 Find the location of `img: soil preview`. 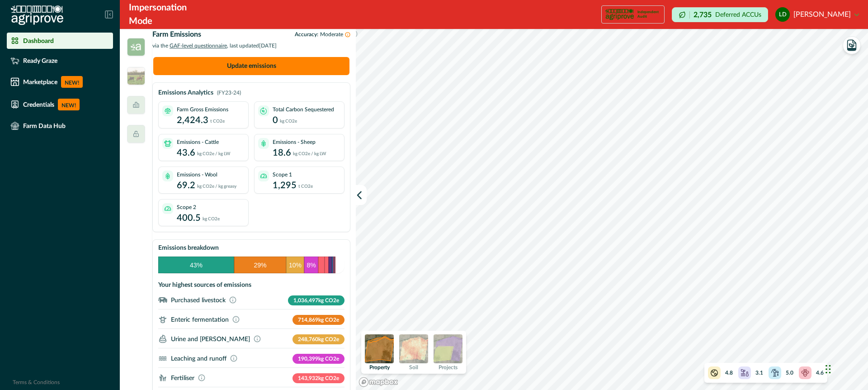

img: soil preview is located at coordinates (414, 349).